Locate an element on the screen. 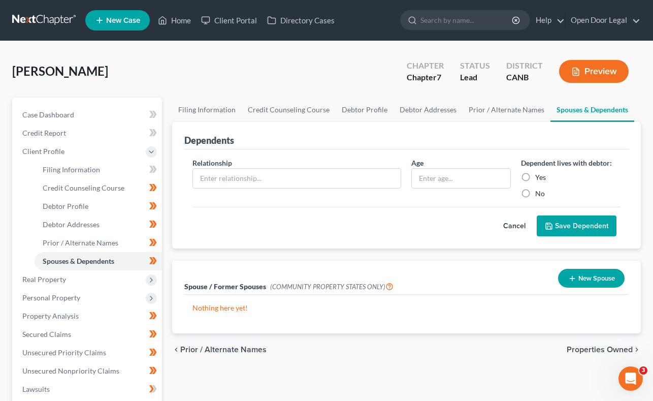 The height and width of the screenshot is (401, 653). span: Relationship is located at coordinates (212, 163).